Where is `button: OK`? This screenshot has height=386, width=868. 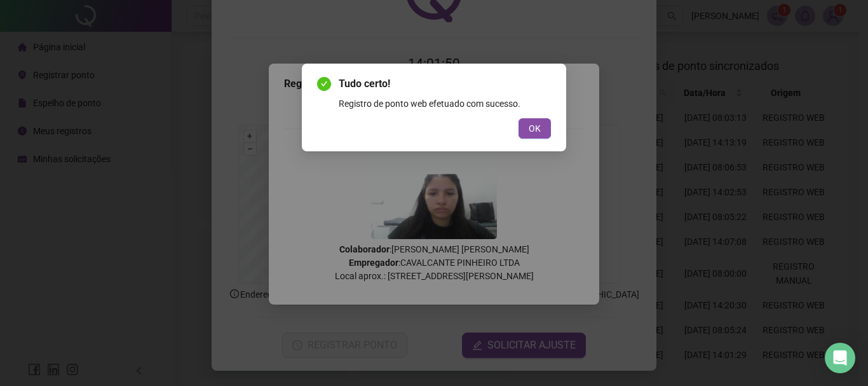 button: OK is located at coordinates (534, 129).